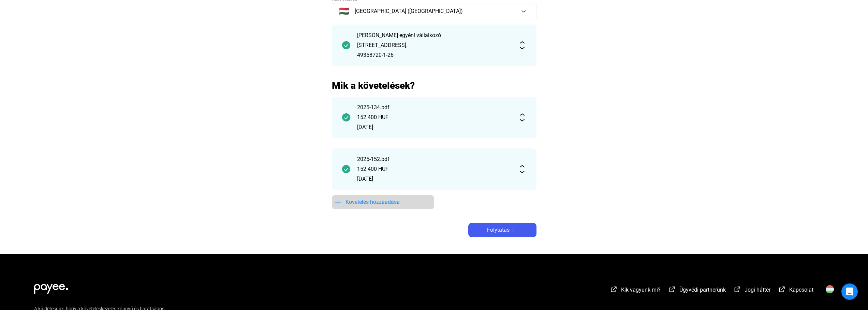 This screenshot has height=310, width=868. I want to click on span: Kapcsolat, so click(801, 290).